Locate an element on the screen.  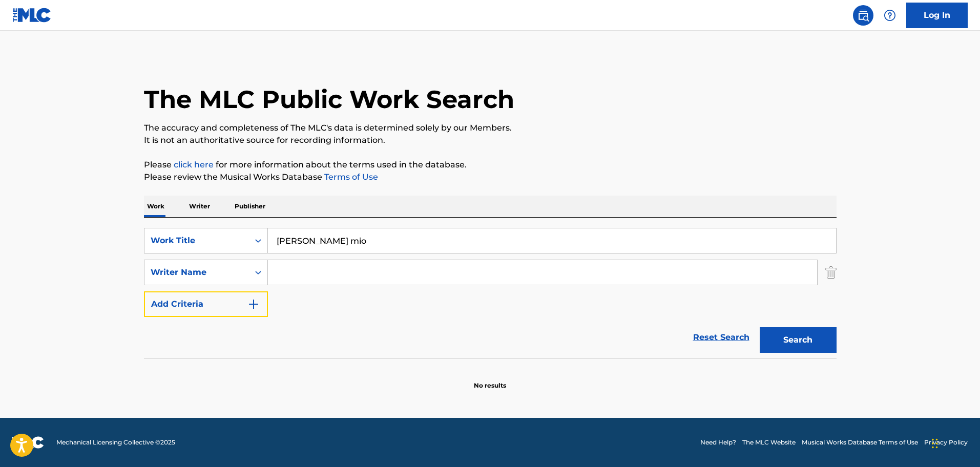
div: Work Title is located at coordinates (197, 240).